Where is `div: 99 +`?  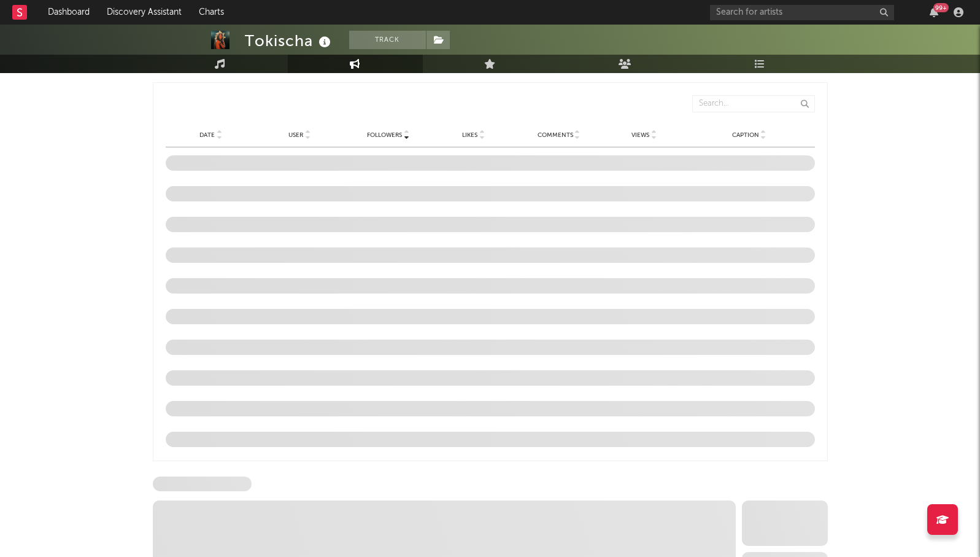
div: 99 + is located at coordinates (940, 7).